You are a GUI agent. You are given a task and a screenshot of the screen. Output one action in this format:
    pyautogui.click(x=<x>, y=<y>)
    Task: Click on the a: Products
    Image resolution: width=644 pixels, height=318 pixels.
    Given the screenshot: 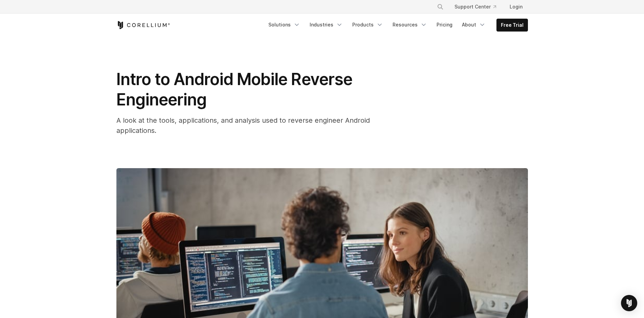 What is the action you would take?
    pyautogui.click(x=368, y=25)
    